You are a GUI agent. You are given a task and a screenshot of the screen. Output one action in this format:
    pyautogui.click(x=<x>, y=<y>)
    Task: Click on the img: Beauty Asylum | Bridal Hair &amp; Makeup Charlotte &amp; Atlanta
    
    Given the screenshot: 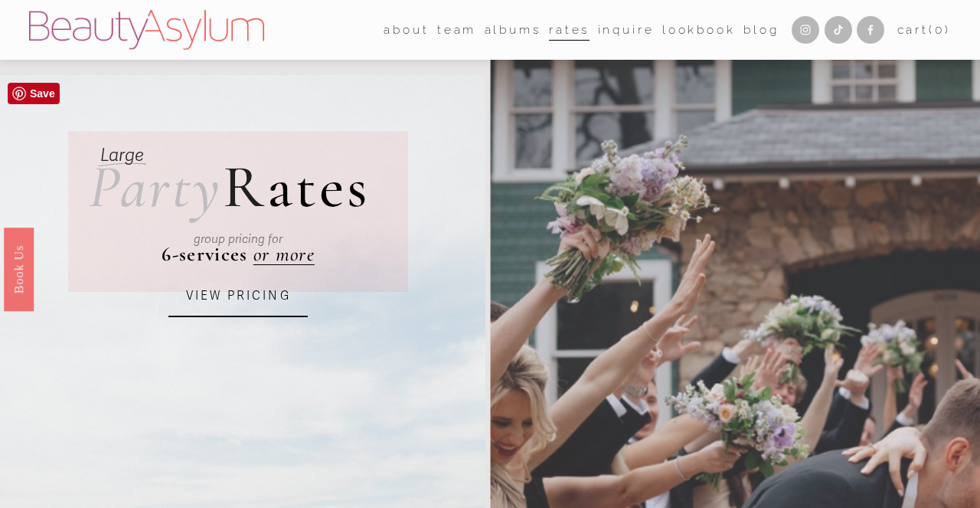 What is the action you would take?
    pyautogui.click(x=146, y=30)
    